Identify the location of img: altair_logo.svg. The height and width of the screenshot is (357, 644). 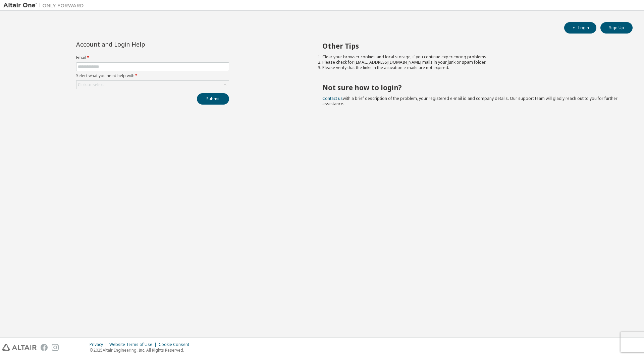
(19, 348).